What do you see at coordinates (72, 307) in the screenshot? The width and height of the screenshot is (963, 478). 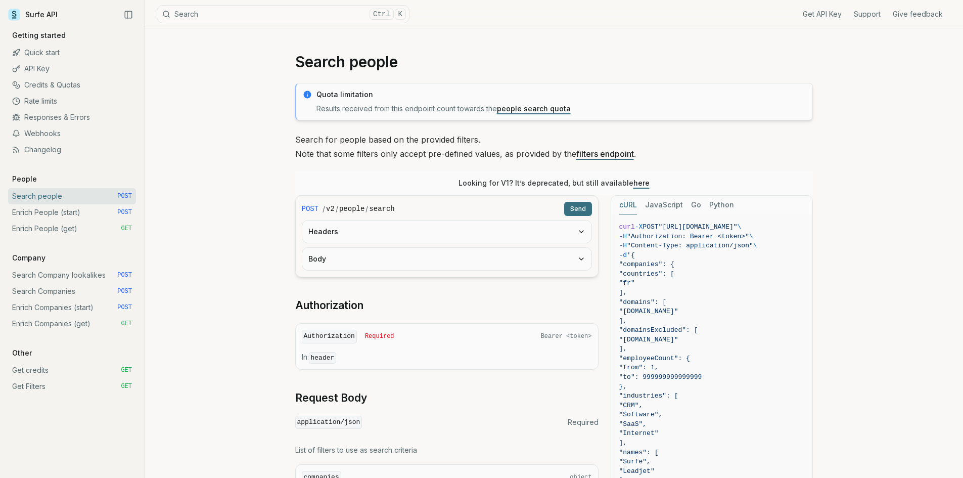 I see `a: Enrich Companies (start) POST` at bounding box center [72, 307].